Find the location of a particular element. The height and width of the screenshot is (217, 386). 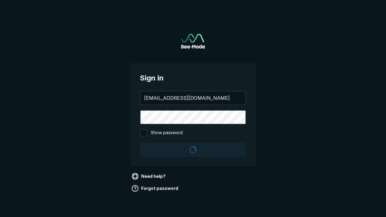

span: Sign in is located at coordinates (193, 78).